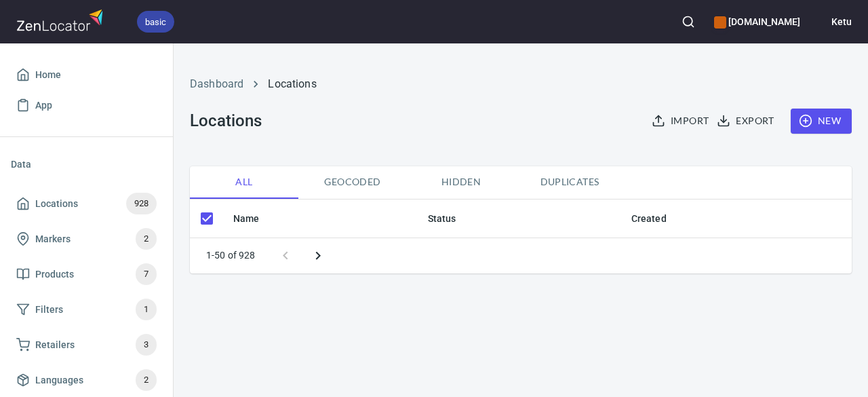  What do you see at coordinates (519, 219) in the screenshot?
I see `th: Status` at bounding box center [519, 219].